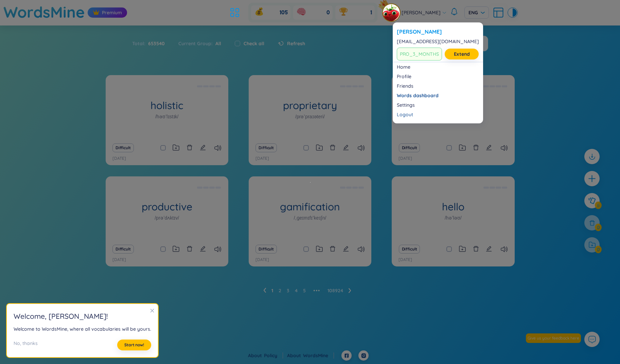 Image resolution: width=620 pixels, height=364 pixels. I want to click on li: Next Page, so click(350, 291).